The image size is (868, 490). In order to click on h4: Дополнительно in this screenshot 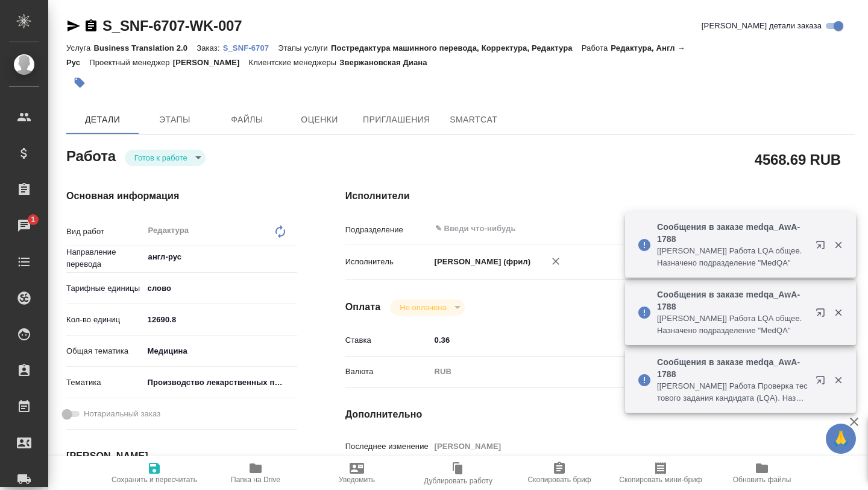, I will do `click(600, 414)`.